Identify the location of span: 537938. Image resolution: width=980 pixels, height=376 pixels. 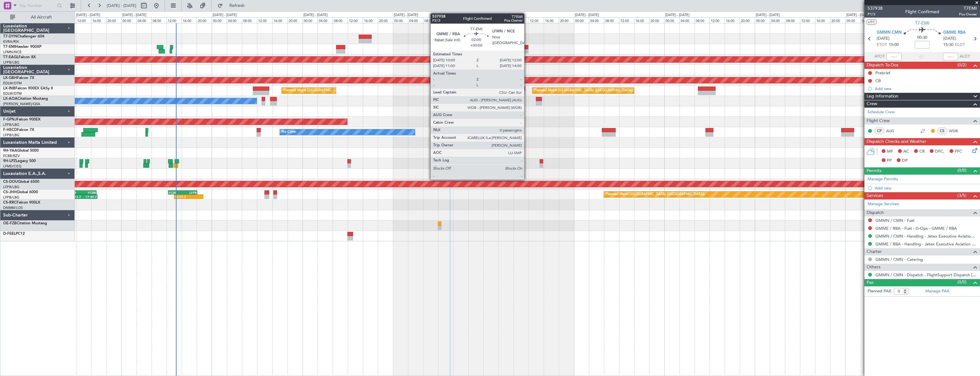
(875, 8).